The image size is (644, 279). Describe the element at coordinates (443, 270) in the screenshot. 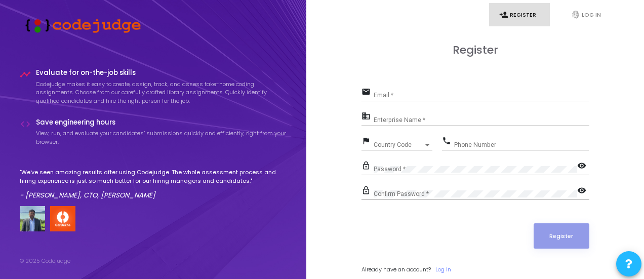

I see `a: Log In` at that location.